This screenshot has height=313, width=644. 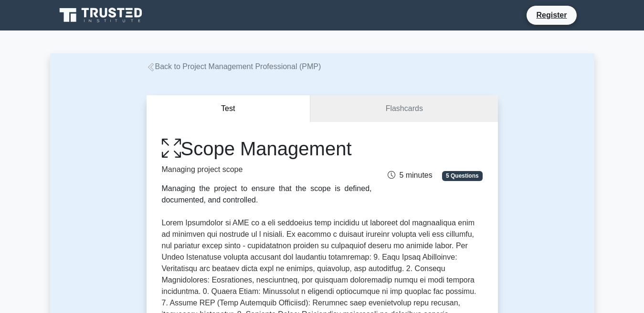 I want to click on a: Flashcards, so click(x=404, y=109).